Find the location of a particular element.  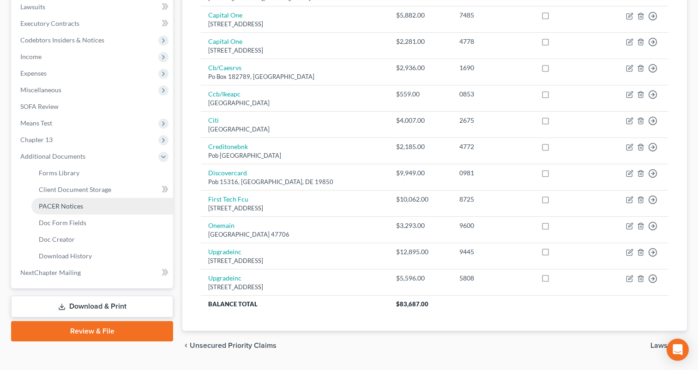

button: Lawsuits chevron_right is located at coordinates (669, 346).